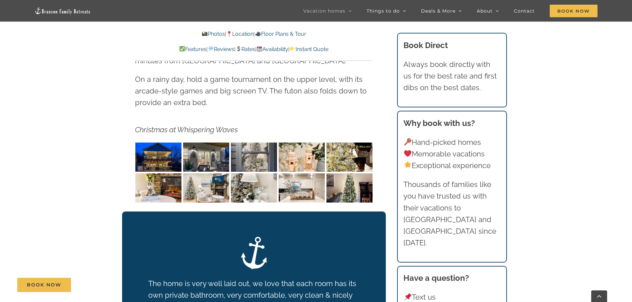  What do you see at coordinates (206, 188) in the screenshot?
I see `img: Whispering Waves Christmas at Lake Taneycomo Branson Missouri-1312-Edit` at bounding box center [206, 188].